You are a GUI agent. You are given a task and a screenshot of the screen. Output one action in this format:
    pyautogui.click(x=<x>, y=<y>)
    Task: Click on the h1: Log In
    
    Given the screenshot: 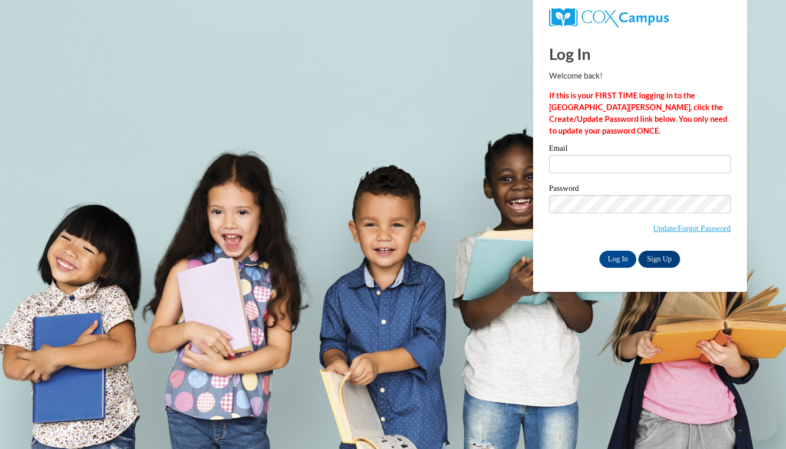 What is the action you would take?
    pyautogui.click(x=640, y=53)
    